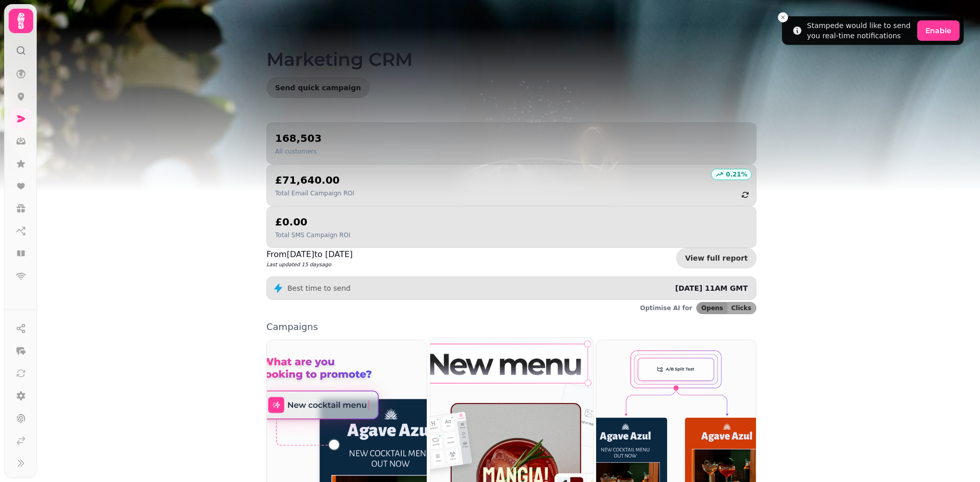  Describe the element at coordinates (716, 258) in the screenshot. I see `a: View full report` at that location.